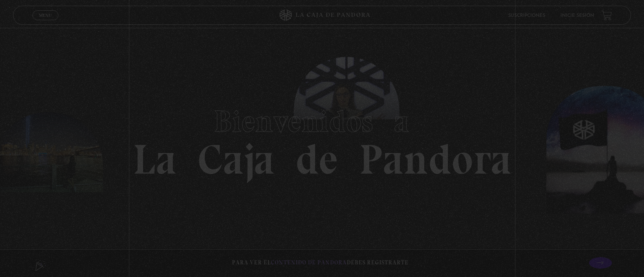  What do you see at coordinates (322, 138) in the screenshot?
I see `h1: La Caja de Pandora` at bounding box center [322, 138].